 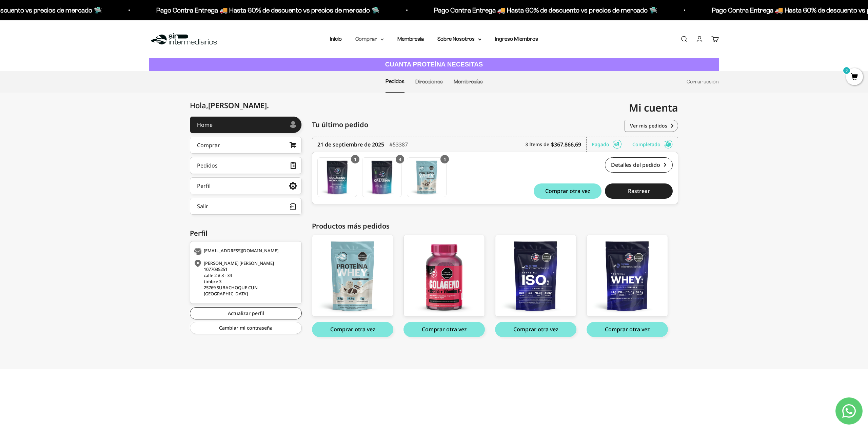 I want to click on img: Translation missing: es.Creatina Monohidrato, so click(x=382, y=177).